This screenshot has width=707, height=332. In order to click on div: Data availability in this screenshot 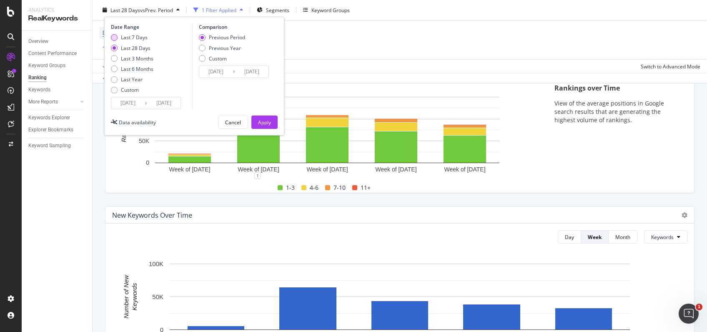, I will do `click(137, 122)`.